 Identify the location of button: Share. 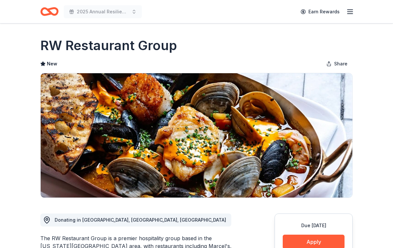
(336, 64).